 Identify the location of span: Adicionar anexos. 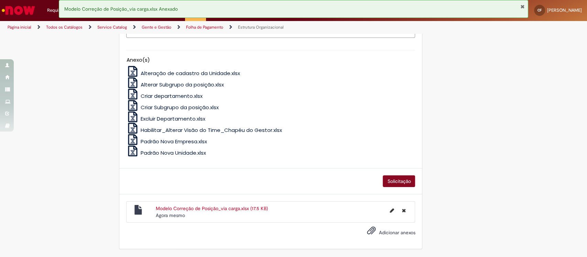
(397, 232).